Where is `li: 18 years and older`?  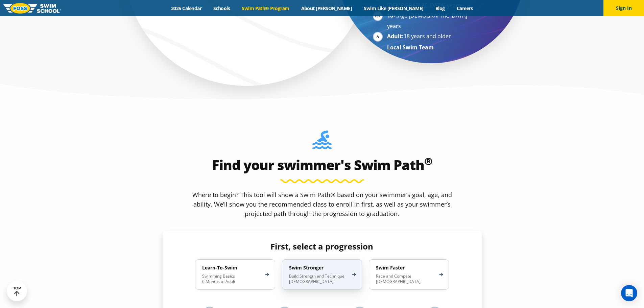
li: 18 years and older is located at coordinates (429, 36).